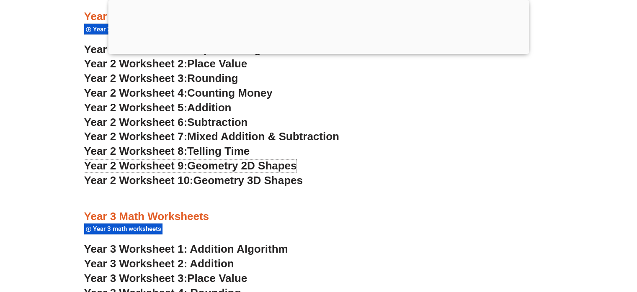 This screenshot has width=637, height=292. I want to click on span: Year 3 math worksheets, so click(128, 229).